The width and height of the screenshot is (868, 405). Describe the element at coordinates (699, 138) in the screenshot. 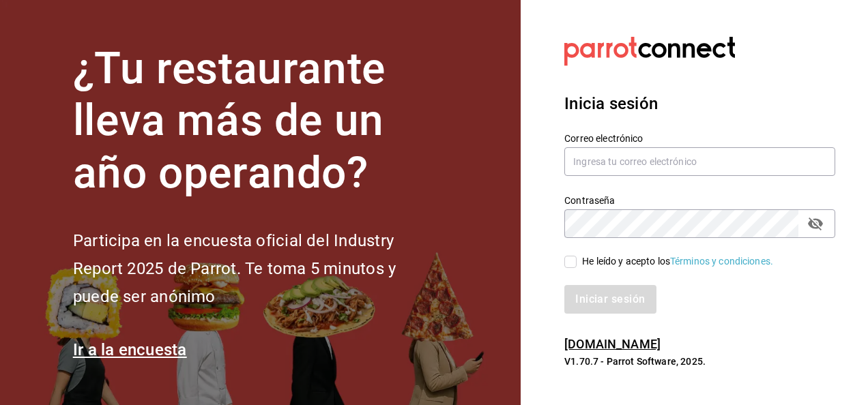

I see `label: Correo electrónico` at that location.